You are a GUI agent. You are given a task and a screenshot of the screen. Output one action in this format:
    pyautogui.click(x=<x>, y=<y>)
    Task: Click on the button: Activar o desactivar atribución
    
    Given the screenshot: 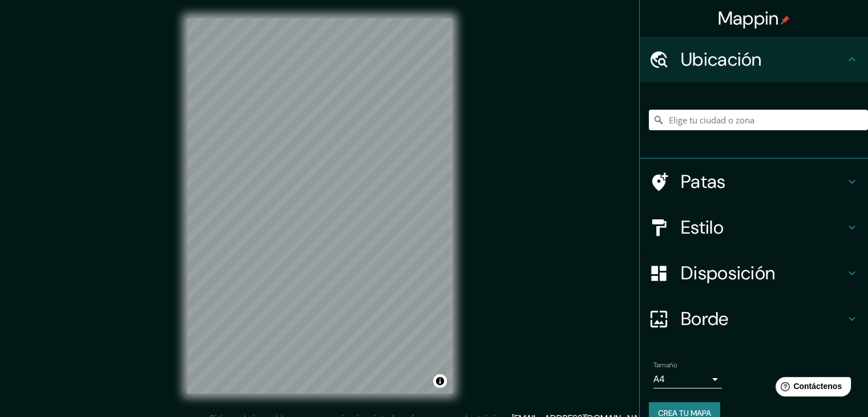 What is the action you would take?
    pyautogui.click(x=440, y=381)
    